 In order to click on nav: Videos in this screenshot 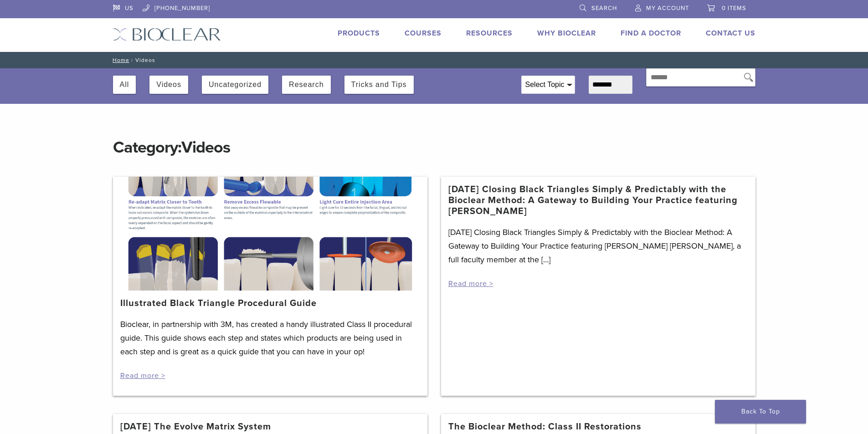, I will do `click(434, 60)`.